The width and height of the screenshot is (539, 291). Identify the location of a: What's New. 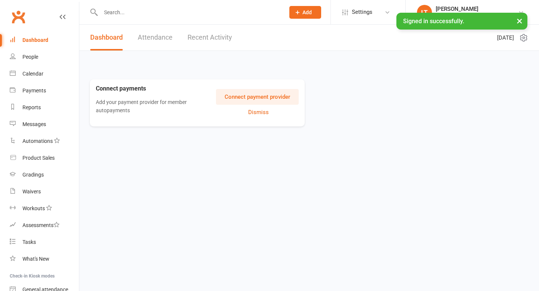
(44, 259).